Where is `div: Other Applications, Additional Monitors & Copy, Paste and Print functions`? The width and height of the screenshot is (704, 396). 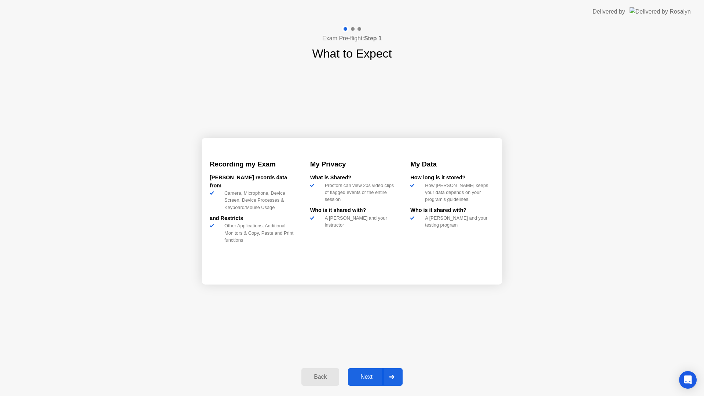
div: Other Applications, Additional Monitors & Copy, Paste and Print functions is located at coordinates (257, 233).